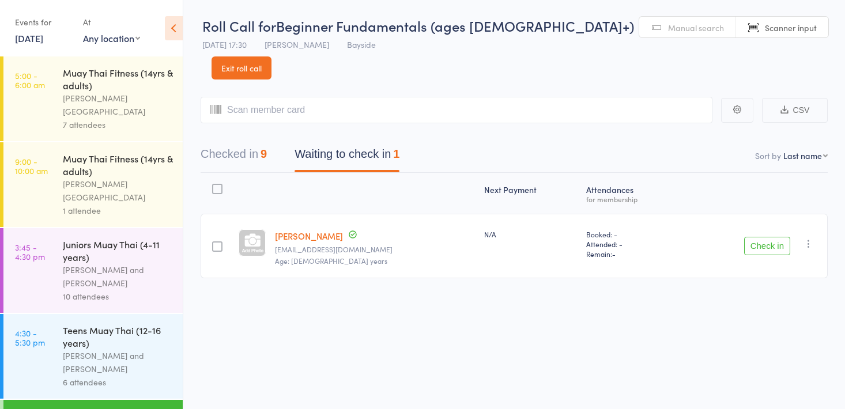 The height and width of the screenshot is (409, 845). What do you see at coordinates (530, 234) in the screenshot?
I see `div: N/A` at bounding box center [530, 234].